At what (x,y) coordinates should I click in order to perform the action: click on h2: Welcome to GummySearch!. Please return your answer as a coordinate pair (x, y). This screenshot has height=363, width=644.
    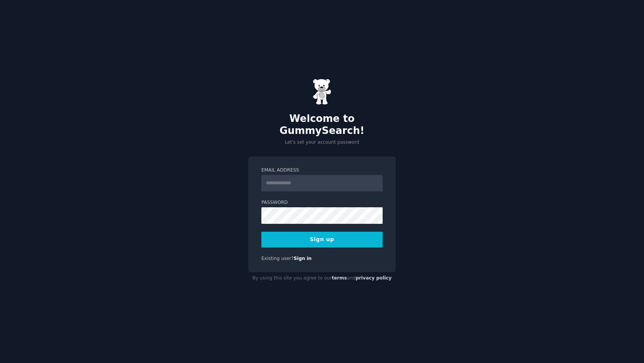
    Looking at the image, I should click on (322, 125).